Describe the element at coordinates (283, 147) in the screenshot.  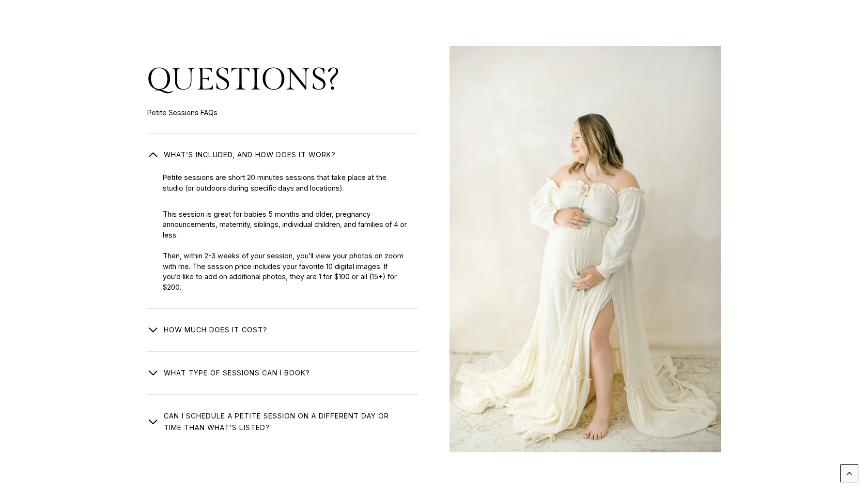
I see `button: What’s included, and how does it work?` at that location.